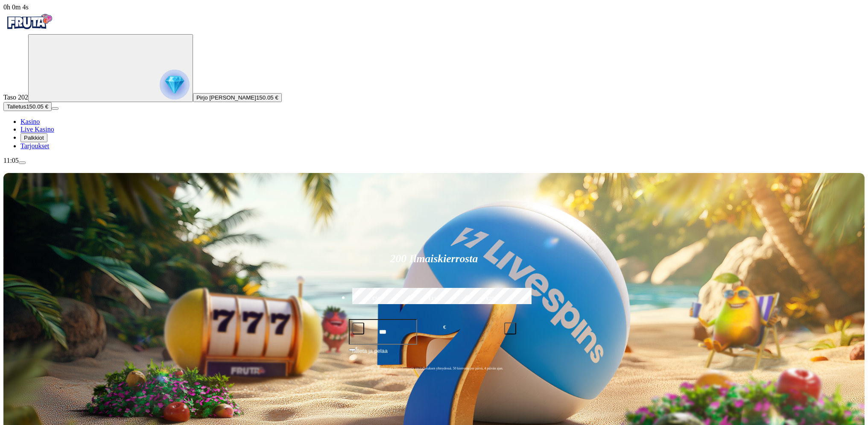  I want to click on nav: Main menu, so click(434, 134).